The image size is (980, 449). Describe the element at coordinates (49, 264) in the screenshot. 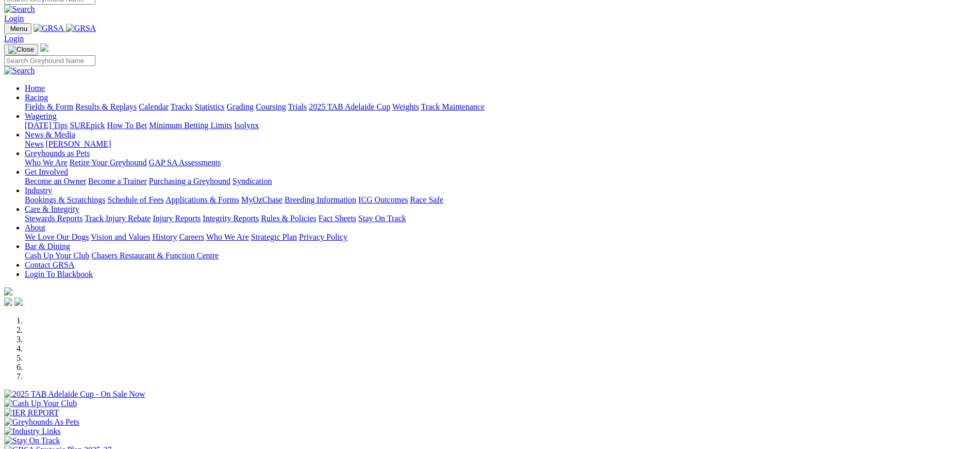

I see `a: Contact GRSA` at that location.